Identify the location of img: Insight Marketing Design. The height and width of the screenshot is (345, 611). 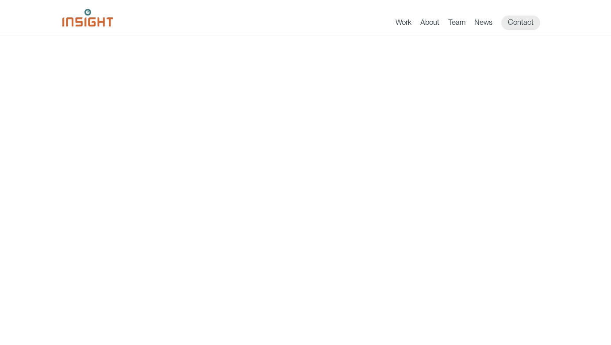
(88, 18).